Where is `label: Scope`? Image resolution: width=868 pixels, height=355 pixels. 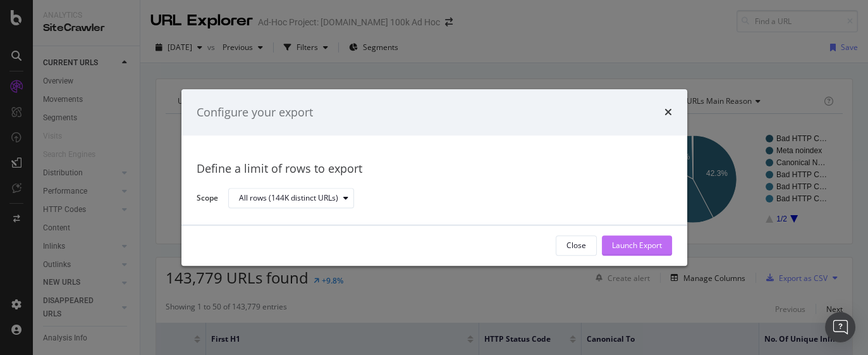 label: Scope is located at coordinates (208, 199).